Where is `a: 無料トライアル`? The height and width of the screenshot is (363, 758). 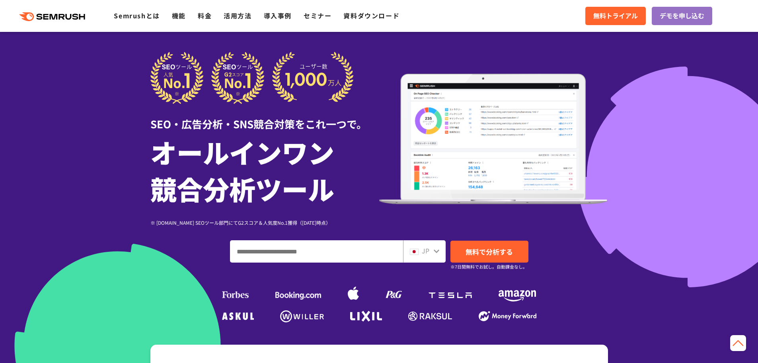
a: 無料トライアル is located at coordinates (616, 16).